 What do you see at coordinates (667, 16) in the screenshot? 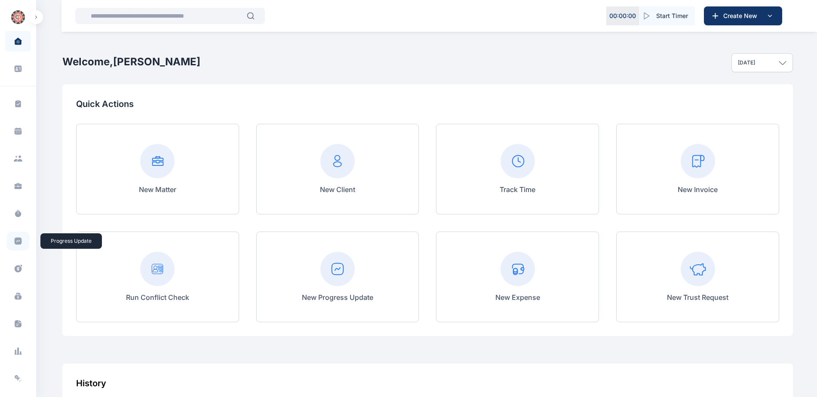
I see `button: Start Timer` at bounding box center [667, 16].